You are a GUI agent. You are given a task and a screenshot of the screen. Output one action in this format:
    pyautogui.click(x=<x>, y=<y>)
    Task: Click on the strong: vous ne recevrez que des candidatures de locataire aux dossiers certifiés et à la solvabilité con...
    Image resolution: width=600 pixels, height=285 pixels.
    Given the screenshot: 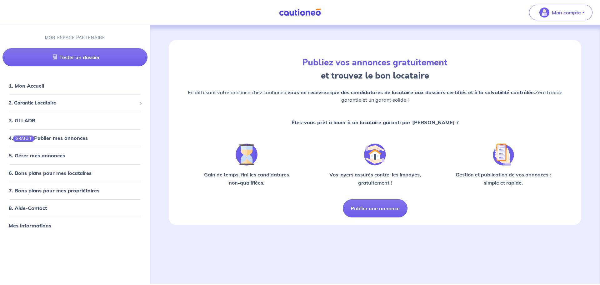 What is the action you would take?
    pyautogui.click(x=411, y=92)
    